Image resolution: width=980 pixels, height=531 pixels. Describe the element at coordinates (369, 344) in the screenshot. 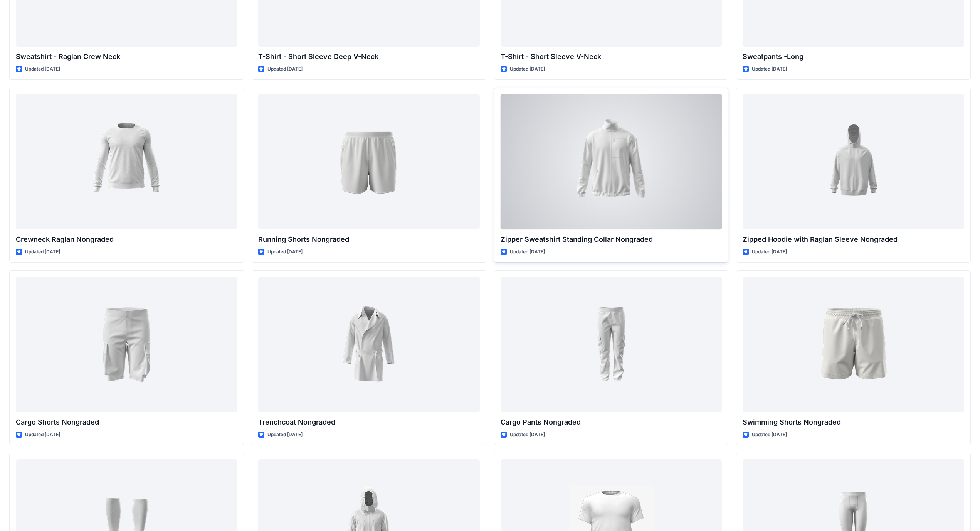

I see `a: Trenchcoat Nongraded` at that location.